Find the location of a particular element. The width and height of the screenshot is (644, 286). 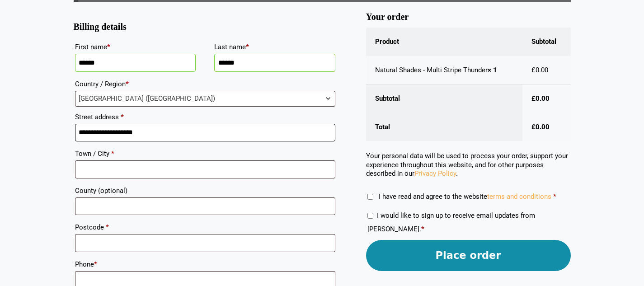

span: Country / Region is located at coordinates (205, 98).